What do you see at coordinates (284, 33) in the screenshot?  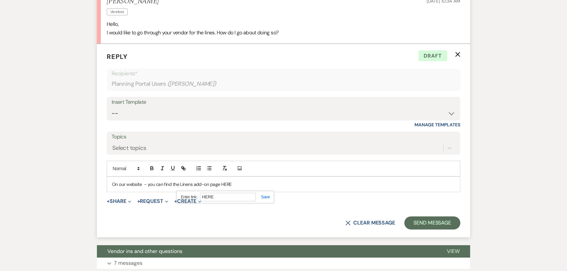 I see `p: I would like to go through your vendor for the lines. How do I go about doing so?` at bounding box center [284, 33].